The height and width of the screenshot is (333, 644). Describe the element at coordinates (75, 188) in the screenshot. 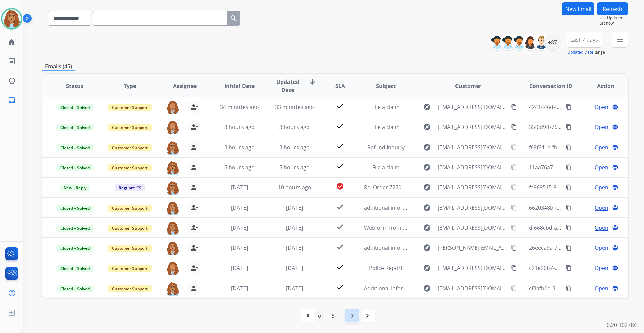

I see `span: New - Reply` at that location.